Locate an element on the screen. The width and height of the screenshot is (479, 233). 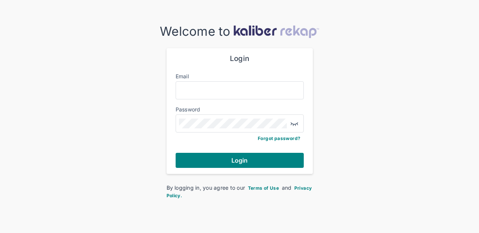
label: Password is located at coordinates (188, 109).